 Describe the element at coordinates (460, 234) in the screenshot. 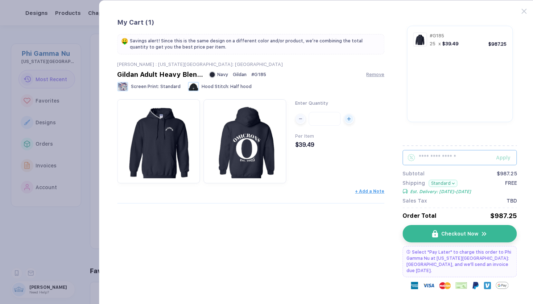

I see `span: Checkout Now` at that location.